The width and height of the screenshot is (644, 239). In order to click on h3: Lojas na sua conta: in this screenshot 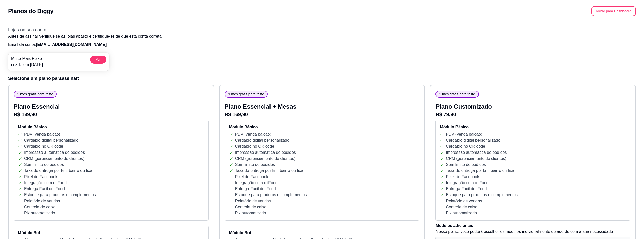, I will do `click(322, 30)`.